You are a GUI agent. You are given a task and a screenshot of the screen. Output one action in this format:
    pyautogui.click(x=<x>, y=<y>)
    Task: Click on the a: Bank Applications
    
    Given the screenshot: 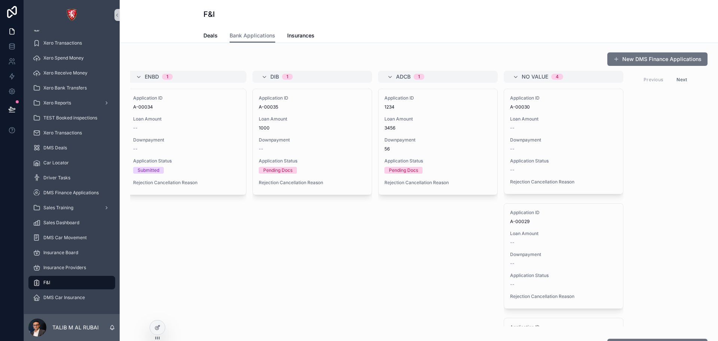 What is the action you would take?
    pyautogui.click(x=252, y=36)
    